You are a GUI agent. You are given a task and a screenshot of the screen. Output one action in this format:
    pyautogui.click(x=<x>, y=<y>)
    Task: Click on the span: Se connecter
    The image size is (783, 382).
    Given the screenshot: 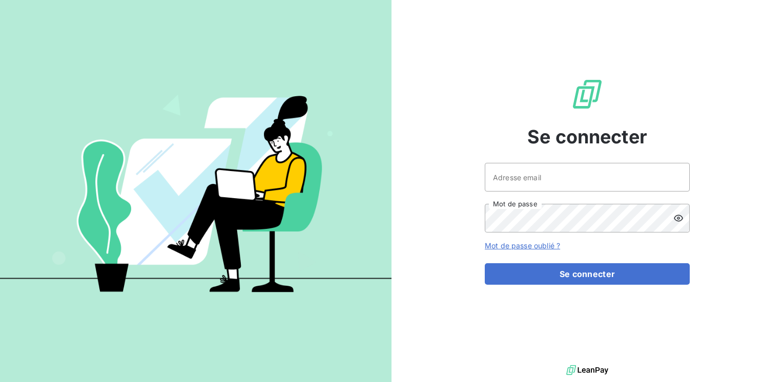 What is the action you would take?
    pyautogui.click(x=587, y=137)
    